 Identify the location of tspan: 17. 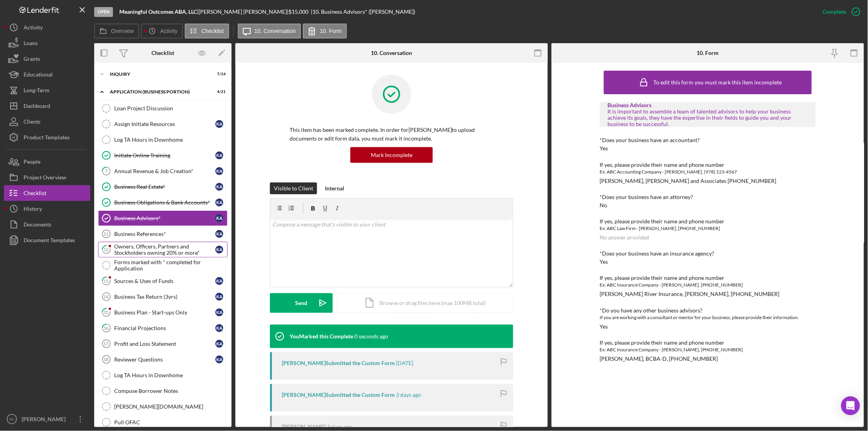
(106, 344).